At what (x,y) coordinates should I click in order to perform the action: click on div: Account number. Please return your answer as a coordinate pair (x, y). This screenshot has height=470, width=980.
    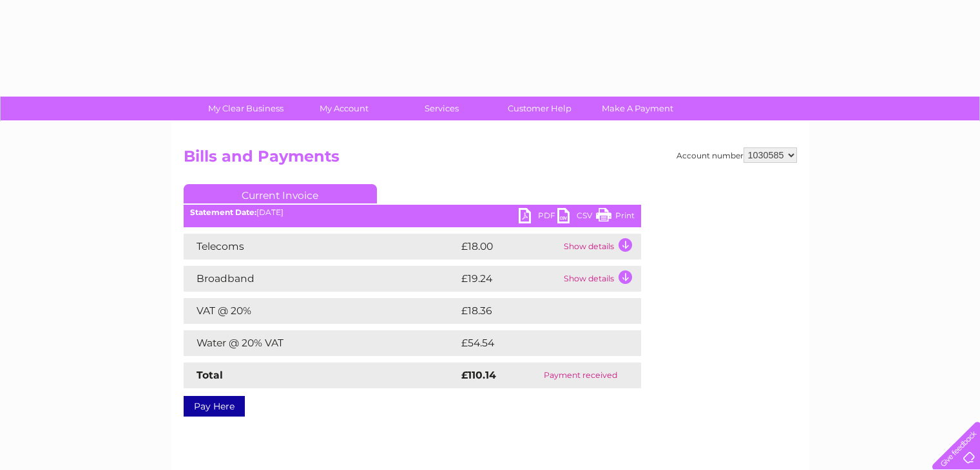
    Looking at the image, I should click on (736, 155).